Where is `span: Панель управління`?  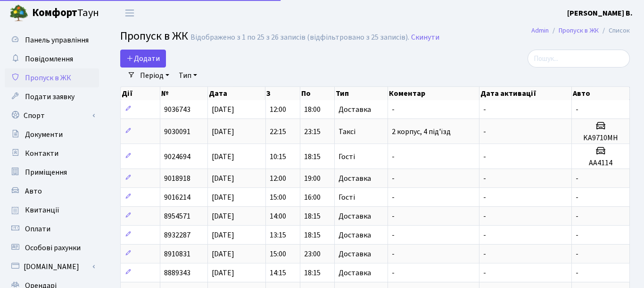
span: Панель управління is located at coordinates (57, 40).